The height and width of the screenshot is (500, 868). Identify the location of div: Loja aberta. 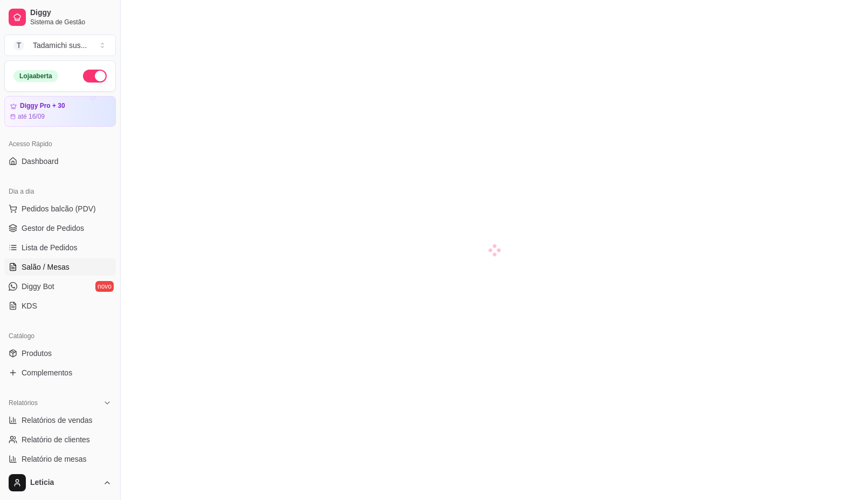
(36, 76).